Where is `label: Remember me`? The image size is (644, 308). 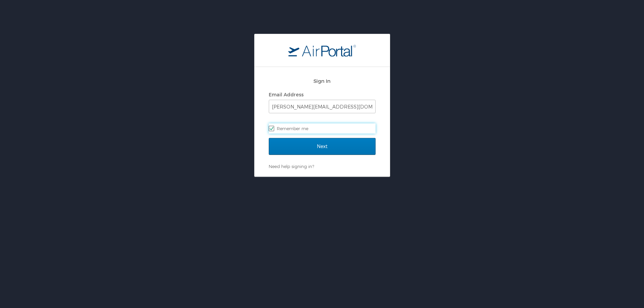
label: Remember me is located at coordinates (322, 128).